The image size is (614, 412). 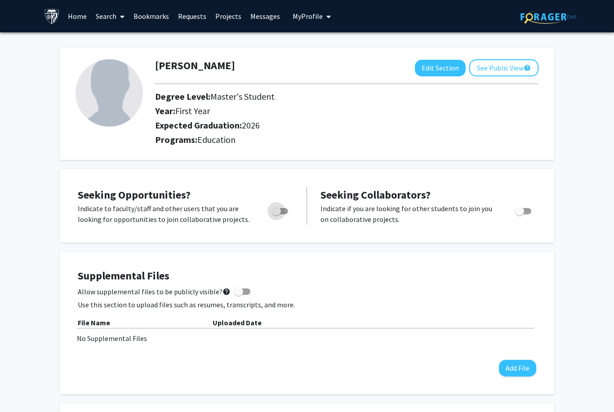 What do you see at coordinates (52, 16) in the screenshot?
I see `img: Johns Hopkins University Logo` at bounding box center [52, 16].